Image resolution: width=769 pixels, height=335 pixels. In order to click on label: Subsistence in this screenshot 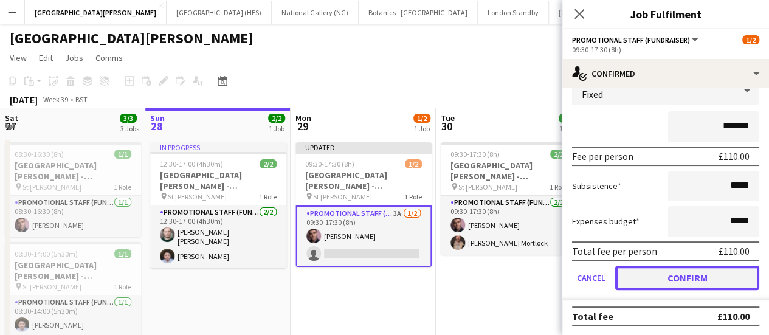, I will do `click(596, 186)`.